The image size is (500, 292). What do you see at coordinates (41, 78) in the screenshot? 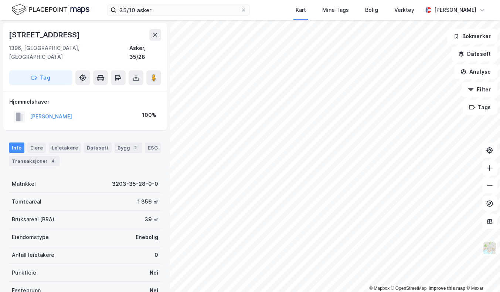
I see `button: Tag` at bounding box center [41, 78].